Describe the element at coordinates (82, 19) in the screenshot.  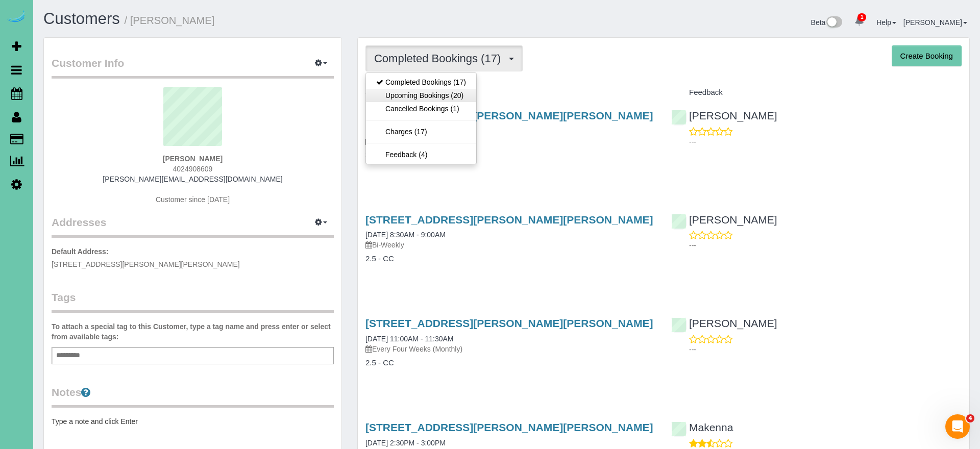
I see `a: Customers` at that location.